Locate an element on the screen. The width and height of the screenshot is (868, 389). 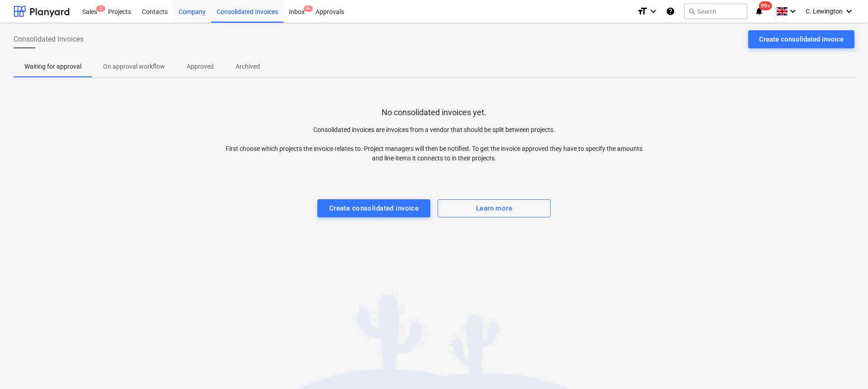
p: Waiting for approval is located at coordinates (53, 67).